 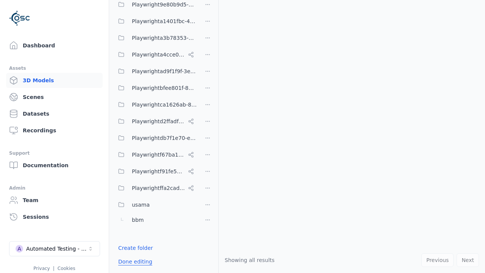 I want to click on span: Playwrighta1401fbc-43d7-48dd-a309-be935d99d708, so click(x=165, y=21).